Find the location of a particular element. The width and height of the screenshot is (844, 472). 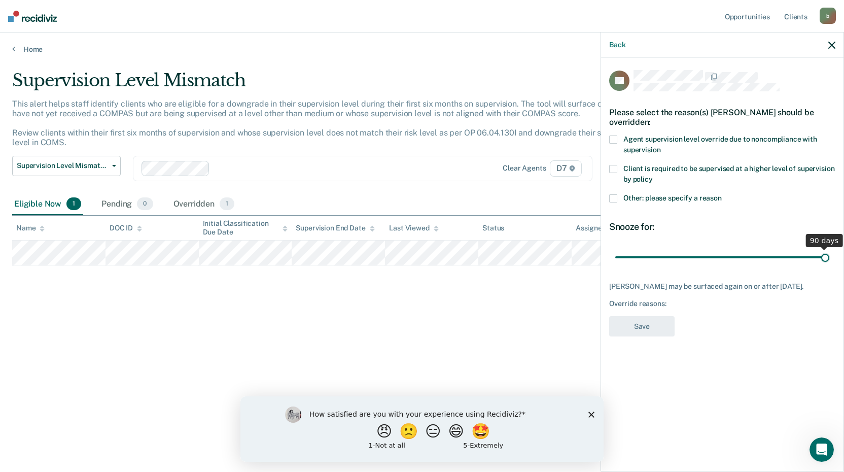

div: 5 - Extremely is located at coordinates (270, 49).